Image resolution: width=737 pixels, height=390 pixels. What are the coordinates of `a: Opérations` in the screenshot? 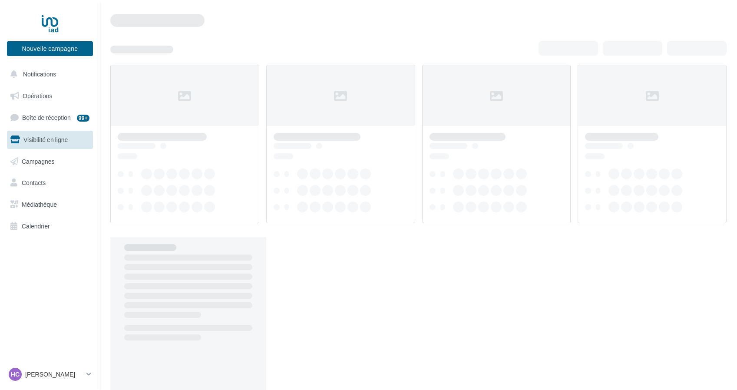 It's located at (50, 96).